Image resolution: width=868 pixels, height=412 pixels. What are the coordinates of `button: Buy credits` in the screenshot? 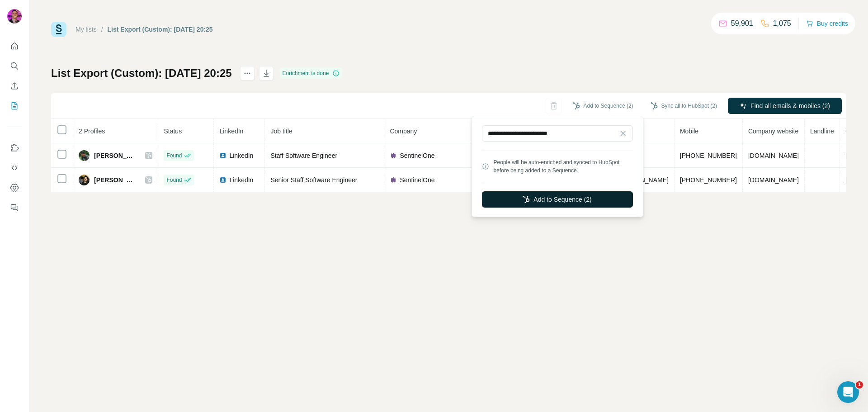 It's located at (827, 24).